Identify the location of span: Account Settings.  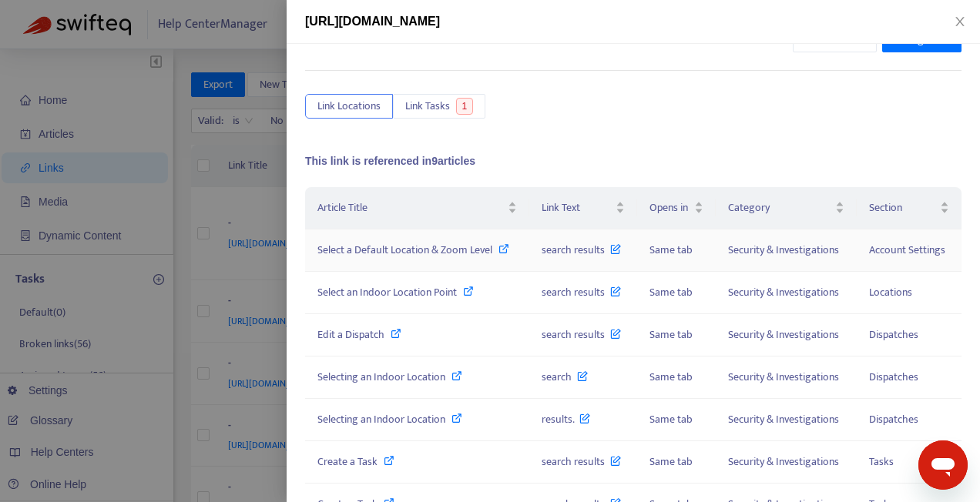
(907, 249).